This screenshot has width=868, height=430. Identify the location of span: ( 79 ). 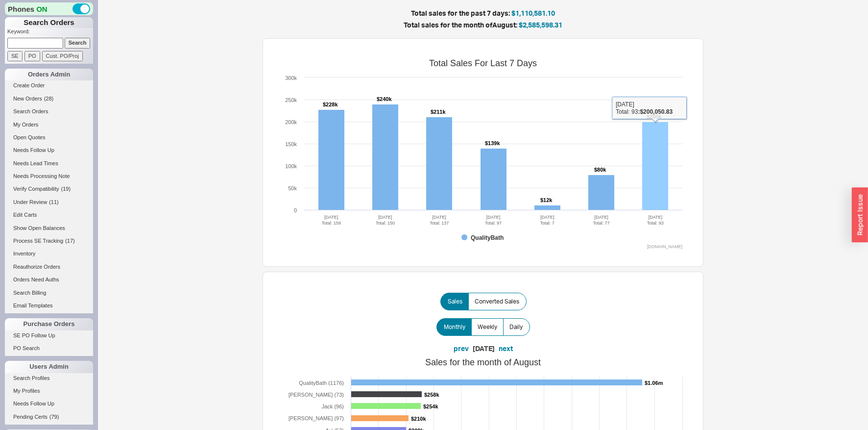
(54, 417).